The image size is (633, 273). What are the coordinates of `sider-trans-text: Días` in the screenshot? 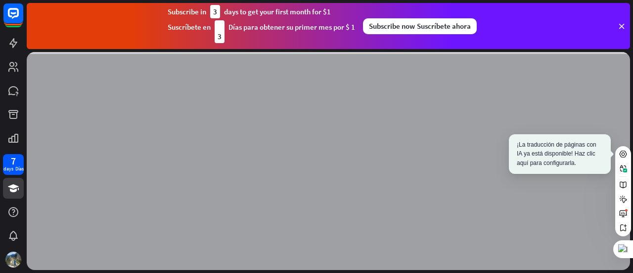 It's located at (19, 168).